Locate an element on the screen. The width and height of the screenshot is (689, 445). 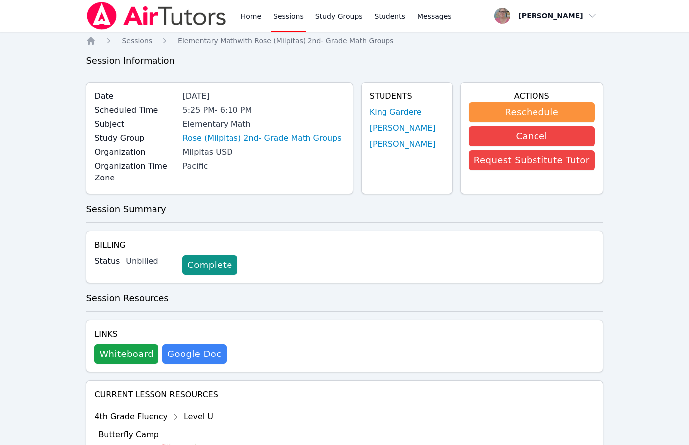
div: 4th Grade Fluency Level U is located at coordinates (220, 416).